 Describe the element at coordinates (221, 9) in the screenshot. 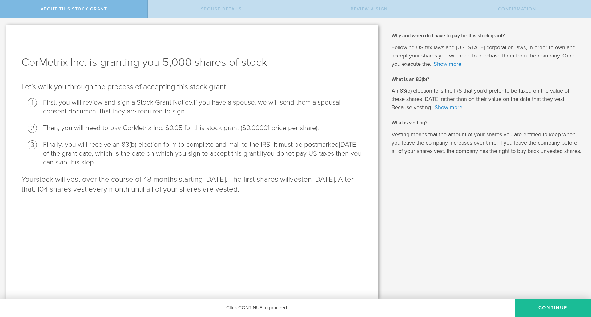

I see `span: Spouse Details` at that location.